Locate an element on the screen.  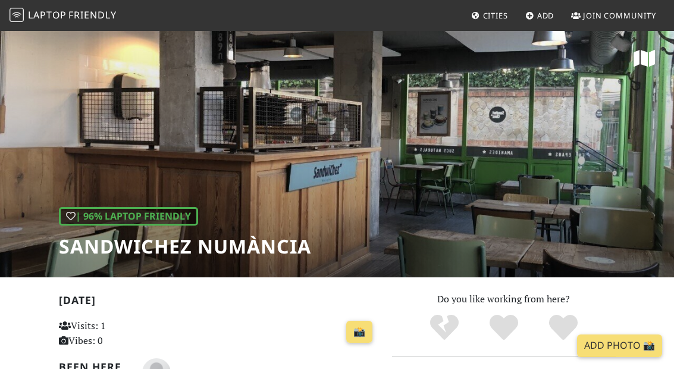
span: Add is located at coordinates (546, 15).